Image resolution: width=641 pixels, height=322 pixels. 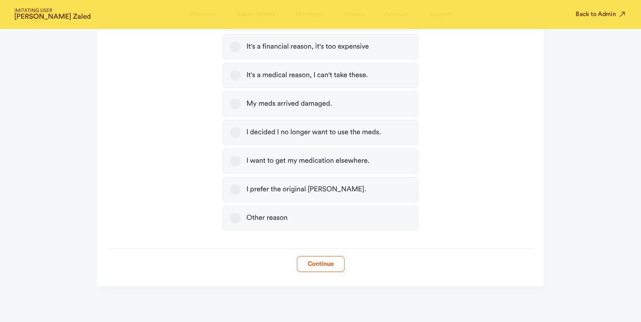 I want to click on button: I want to get my medication elsewhere., so click(x=236, y=161).